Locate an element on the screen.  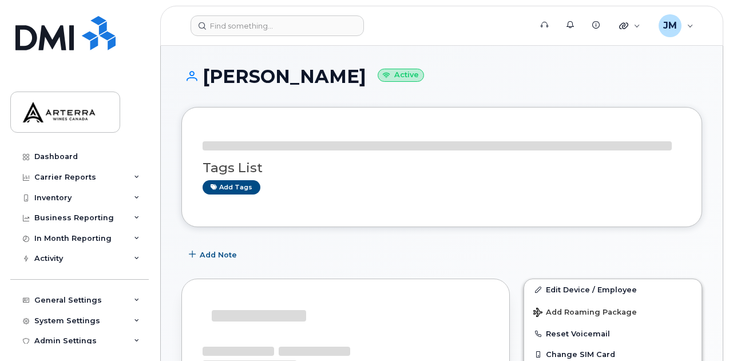
button: Add Roaming Package is located at coordinates (613, 311).